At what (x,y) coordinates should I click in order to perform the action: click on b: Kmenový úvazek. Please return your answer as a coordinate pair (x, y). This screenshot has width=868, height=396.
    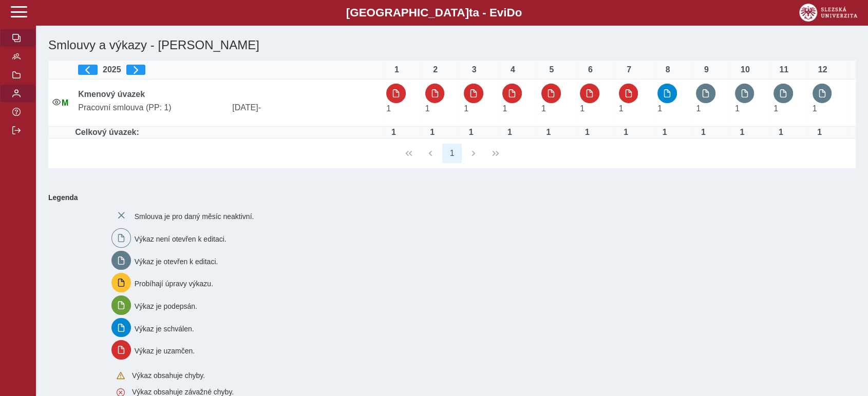
    Looking at the image, I should click on (111, 94).